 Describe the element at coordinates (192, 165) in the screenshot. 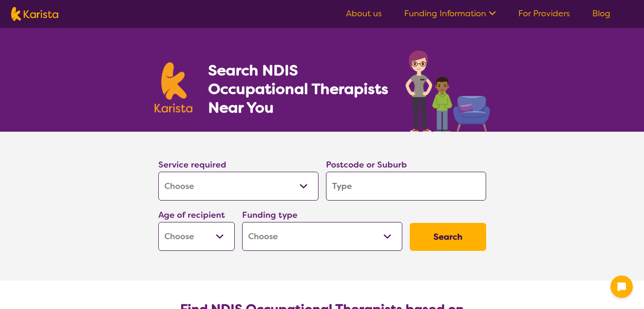

I see `label: Service required` at that location.